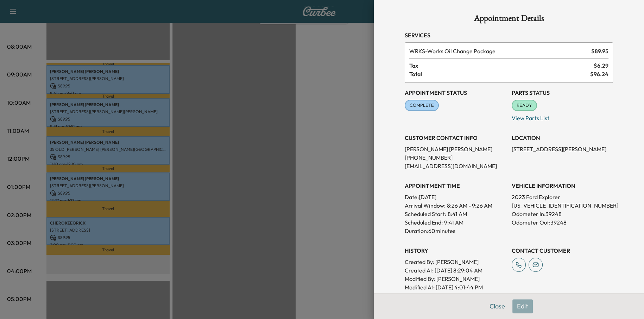 The height and width of the screenshot is (319, 644). What do you see at coordinates (563, 186) in the screenshot?
I see `h3: VEHICLE INFORMATION` at bounding box center [563, 186].